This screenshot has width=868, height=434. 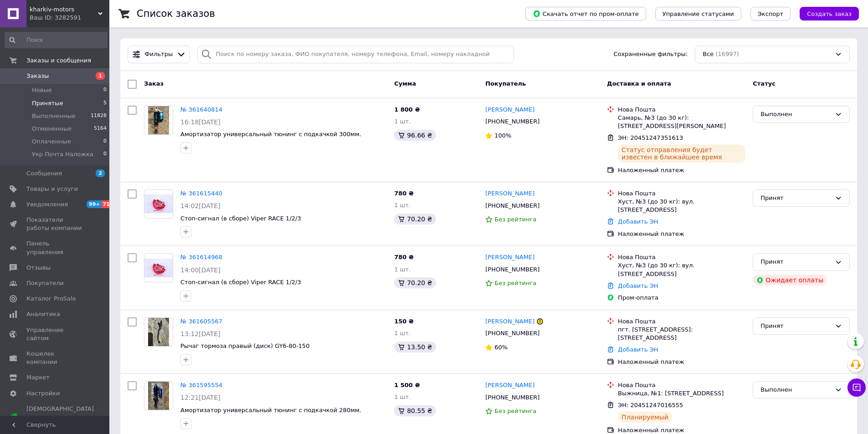 What do you see at coordinates (708, 55) in the screenshot?
I see `span: Все` at bounding box center [708, 55].